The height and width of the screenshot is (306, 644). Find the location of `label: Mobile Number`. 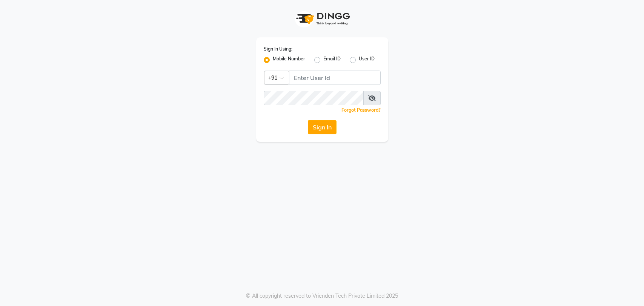

label: Mobile Number is located at coordinates (289, 60).